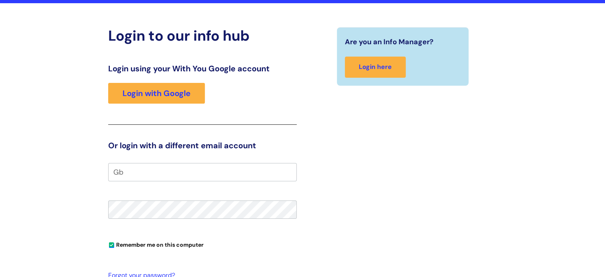 The height and width of the screenshot is (277, 605). What do you see at coordinates (203, 244) in the screenshot?
I see `div: You can uncheck this option if you're logging in from a shared device` at bounding box center [203, 244].